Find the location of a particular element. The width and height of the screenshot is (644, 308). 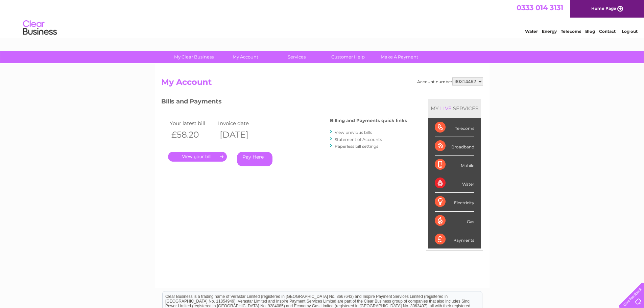

div: Mobile is located at coordinates (454, 164).